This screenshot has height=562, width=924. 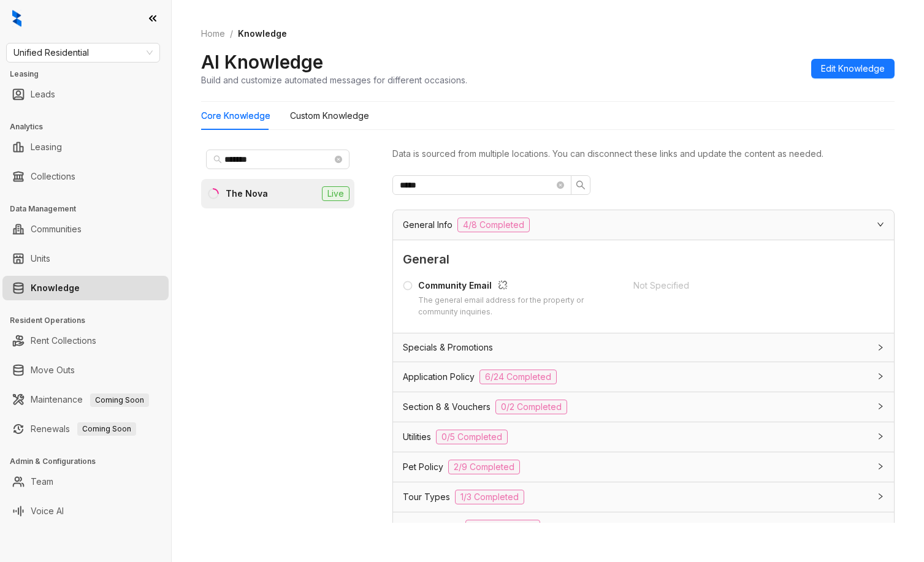 I want to click on a: Knowledge, so click(x=55, y=288).